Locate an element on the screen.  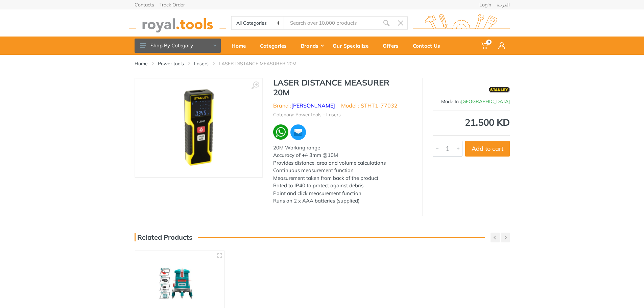
img: Stanley is located at coordinates (499, 90).